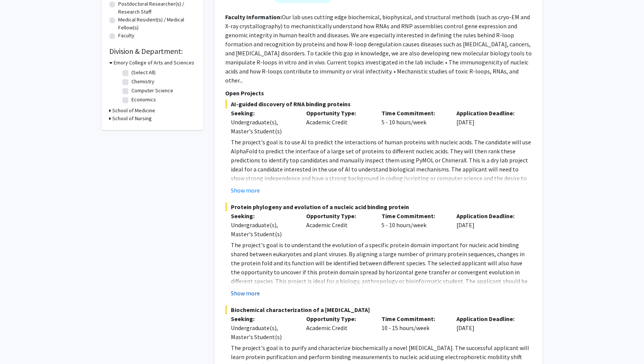 The height and width of the screenshot is (364, 644). Describe the element at coordinates (134, 110) in the screenshot. I see `h3: School of Medicine` at that location.